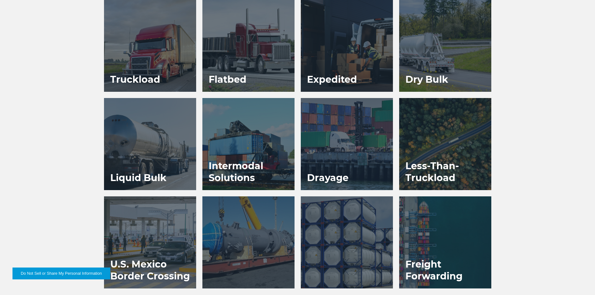  What do you see at coordinates (332, 80) in the screenshot?
I see `h3: Expedited` at bounding box center [332, 80].